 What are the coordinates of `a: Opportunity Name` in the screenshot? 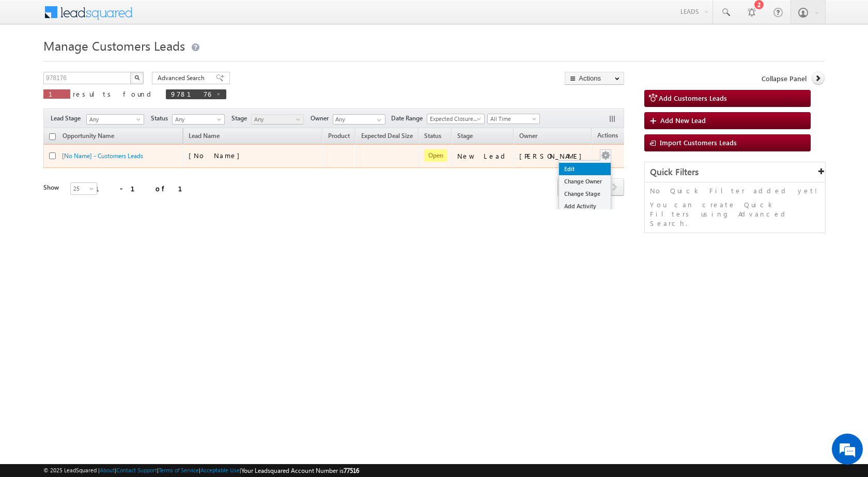 It's located at (88, 137).